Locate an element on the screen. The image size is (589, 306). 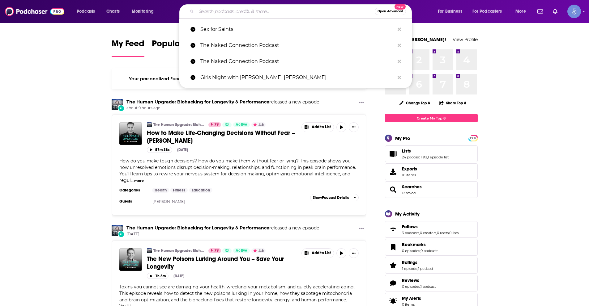
span: Monitoring is located at coordinates (143, 11).